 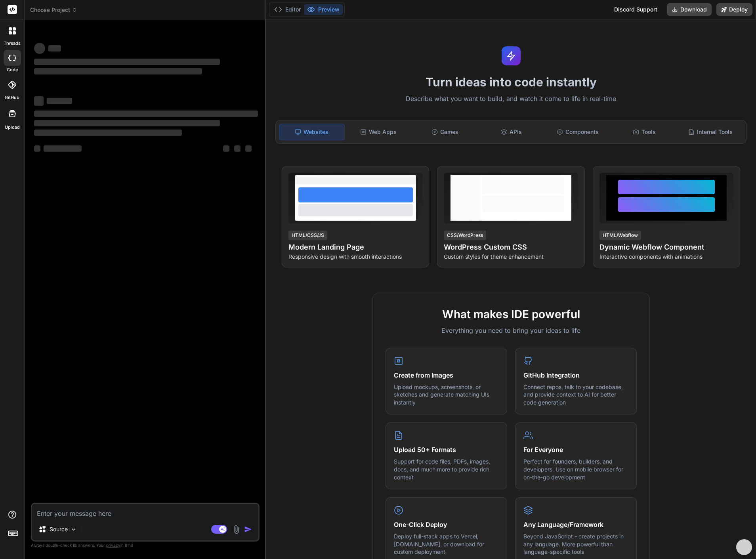 What do you see at coordinates (12, 43) in the screenshot?
I see `label: threads` at bounding box center [12, 43].